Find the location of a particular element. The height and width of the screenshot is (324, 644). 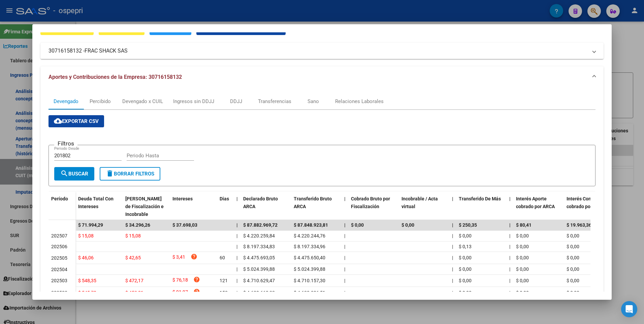

span: $ 8.197.334,96 is located at coordinates (310, 247).